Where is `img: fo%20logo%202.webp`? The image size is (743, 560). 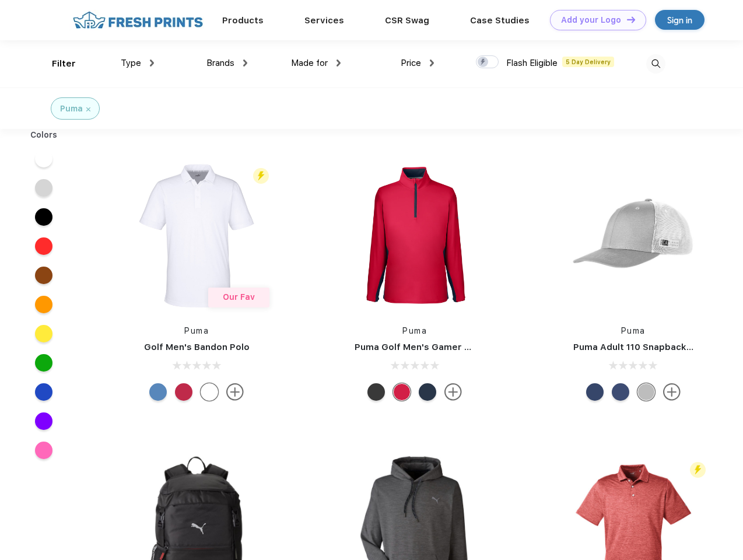
img: fo%20logo%202.webp is located at coordinates (138, 20).